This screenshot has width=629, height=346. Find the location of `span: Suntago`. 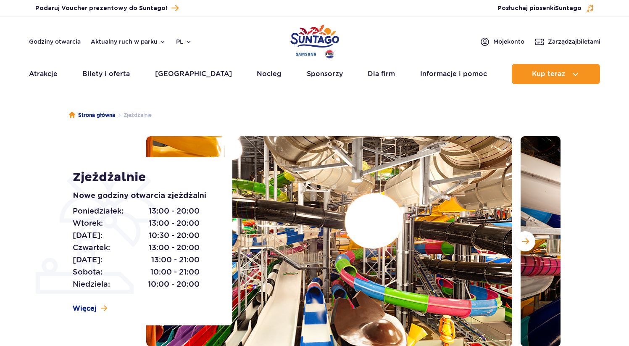

span: Suntago is located at coordinates (568, 8).